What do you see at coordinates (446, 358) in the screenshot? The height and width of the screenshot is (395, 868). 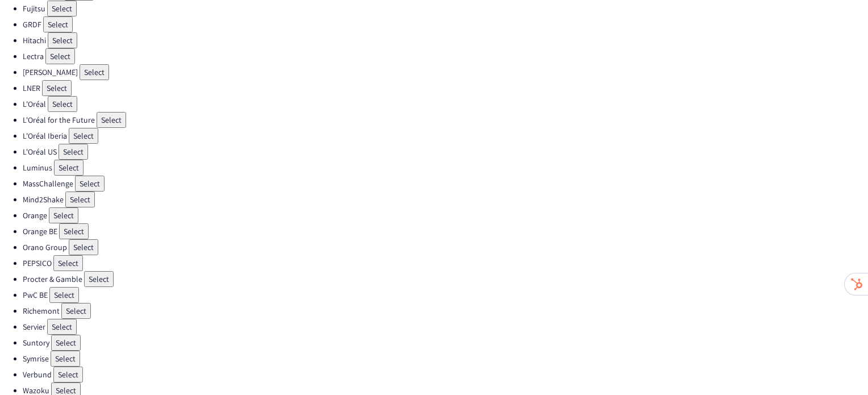 I see `li: Symrise` at bounding box center [446, 358].